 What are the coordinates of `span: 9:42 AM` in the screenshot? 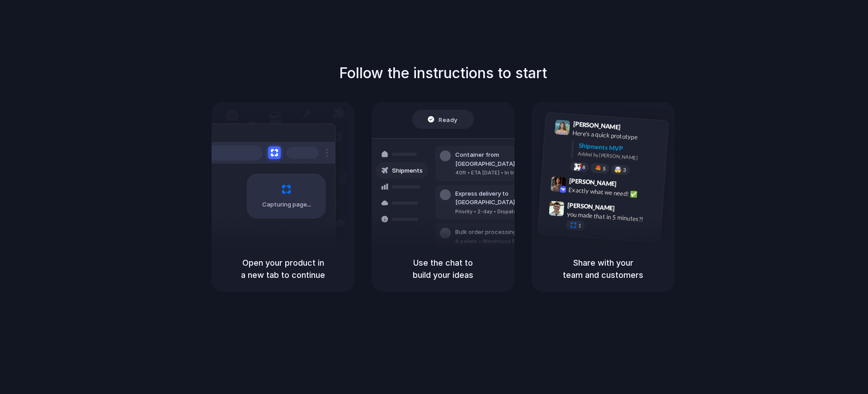 It's located at (628, 186).